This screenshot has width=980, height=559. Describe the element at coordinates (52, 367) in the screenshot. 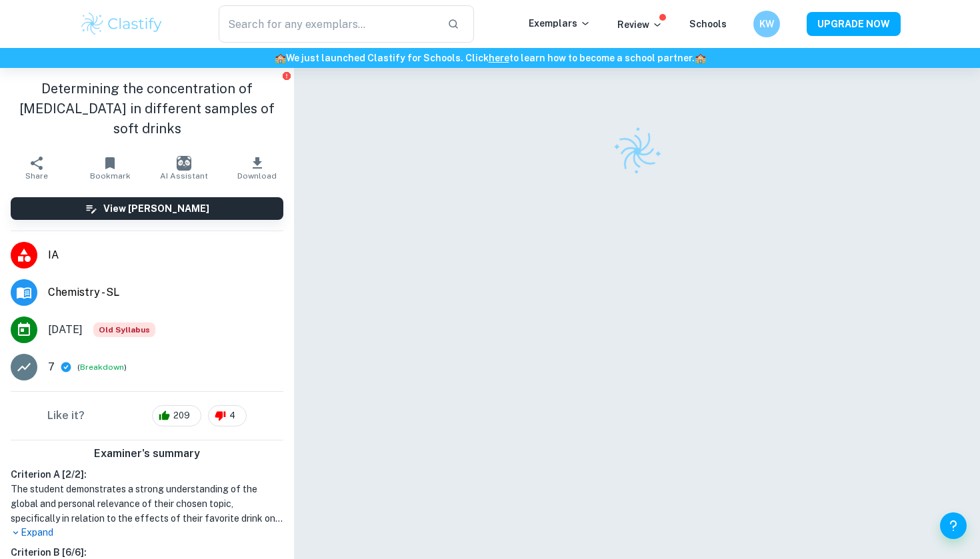

I see `p: 7` at that location.